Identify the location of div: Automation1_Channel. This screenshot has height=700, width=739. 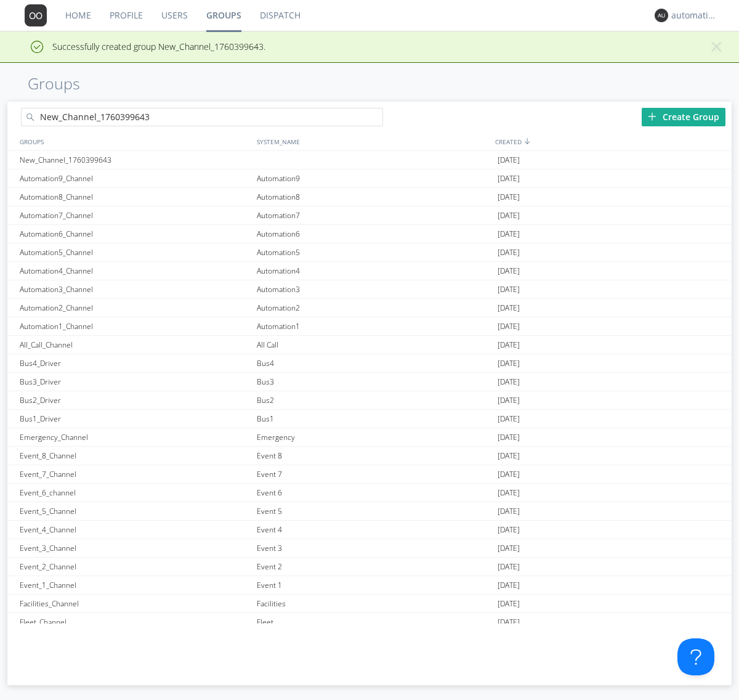
(135, 326).